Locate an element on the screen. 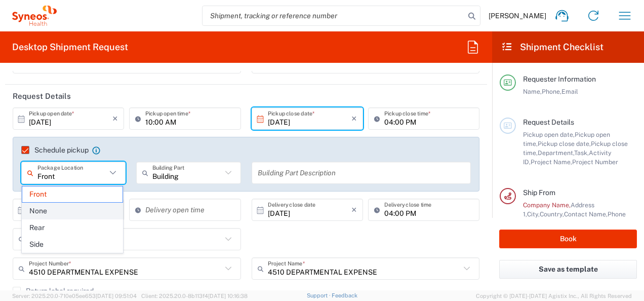 The height and width of the screenshot is (301, 644). span: Project Number is located at coordinates (595, 162).